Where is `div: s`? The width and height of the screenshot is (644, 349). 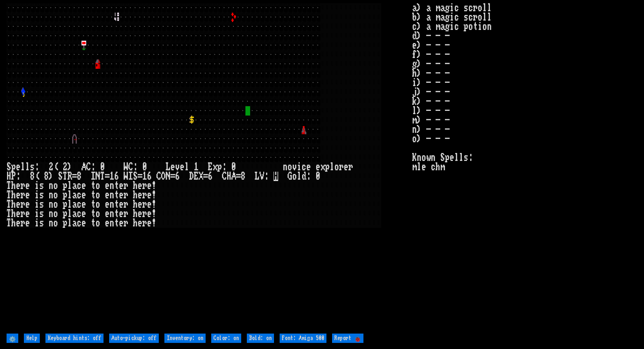 div: s is located at coordinates (42, 186).